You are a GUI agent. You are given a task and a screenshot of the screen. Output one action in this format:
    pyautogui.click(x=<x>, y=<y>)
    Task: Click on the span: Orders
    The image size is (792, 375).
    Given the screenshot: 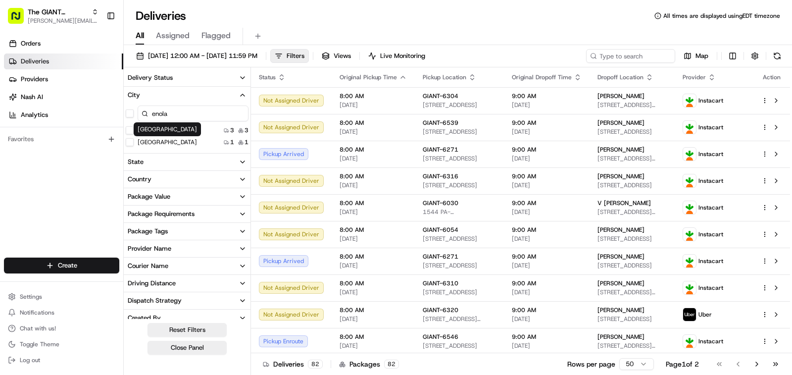 What is the action you would take?
    pyautogui.click(x=31, y=44)
    